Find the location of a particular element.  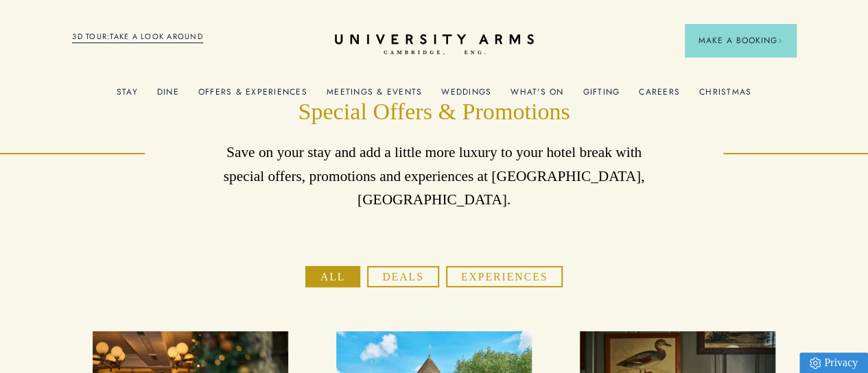

img: Privacy is located at coordinates (815, 363).